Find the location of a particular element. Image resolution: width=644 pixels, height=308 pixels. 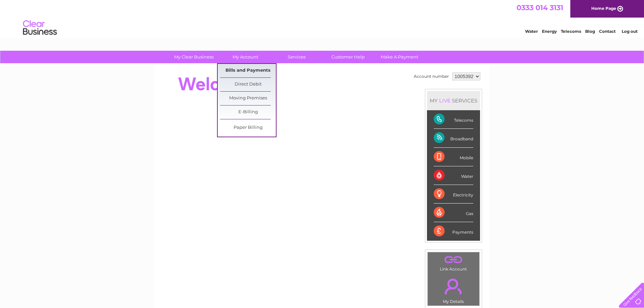

a: Moving Premises is located at coordinates (248, 98).